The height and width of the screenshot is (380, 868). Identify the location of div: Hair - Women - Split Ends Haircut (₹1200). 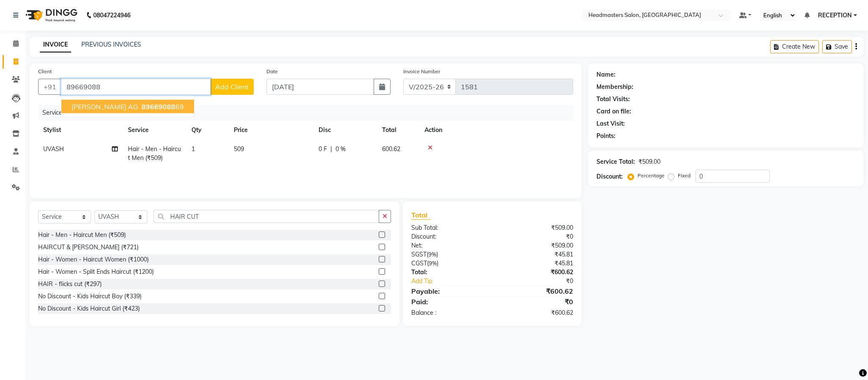
(96, 271).